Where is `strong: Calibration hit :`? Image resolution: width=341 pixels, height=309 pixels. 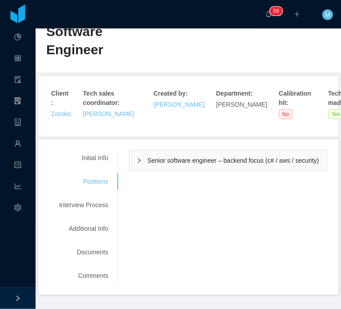 strong: Calibration hit : is located at coordinates (296, 98).